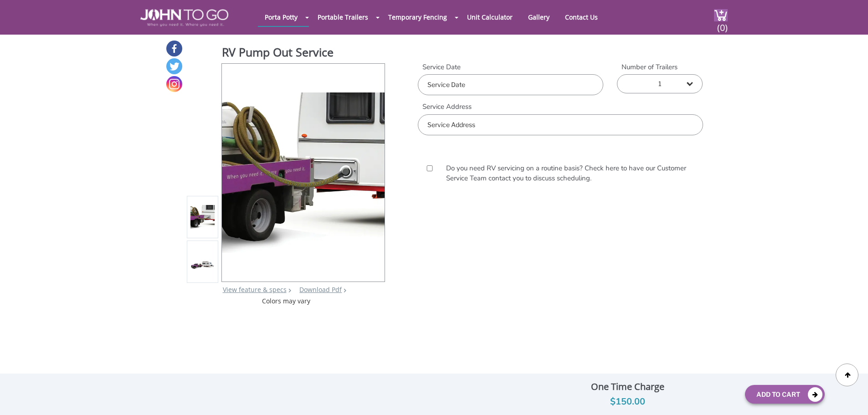 This screenshot has height=415, width=868. What do you see at coordinates (510, 85) in the screenshot?
I see `input: Service Date` at bounding box center [510, 85].